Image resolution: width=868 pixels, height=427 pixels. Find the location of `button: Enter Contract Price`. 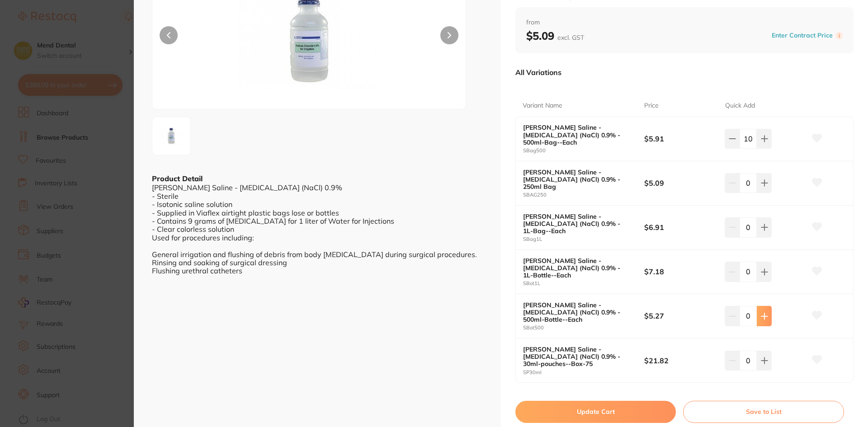

button: Enter Contract Price is located at coordinates (802, 35).